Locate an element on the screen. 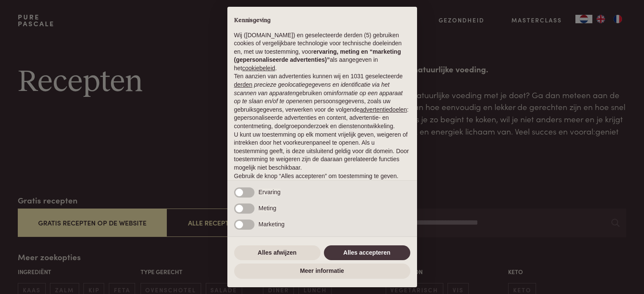 This screenshot has height=294, width=644. button: derden is located at coordinates (243, 85).